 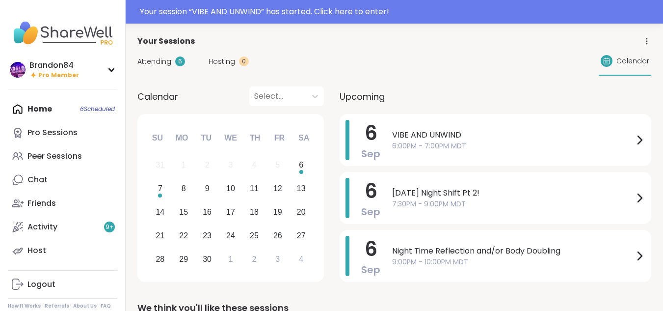 I want to click on div: Logout, so click(x=41, y=284).